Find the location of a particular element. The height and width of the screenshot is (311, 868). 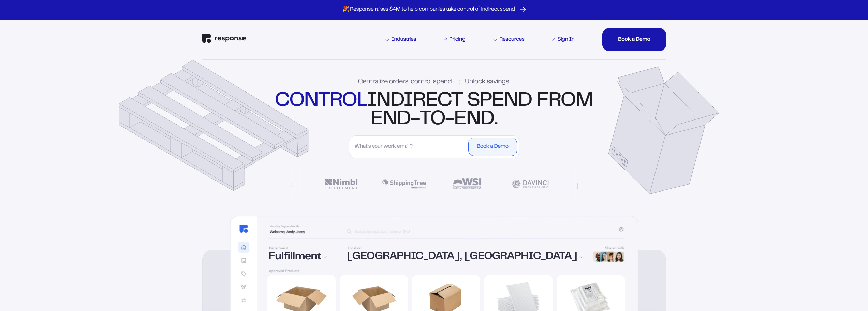

img: Response Logo is located at coordinates (224, 39).